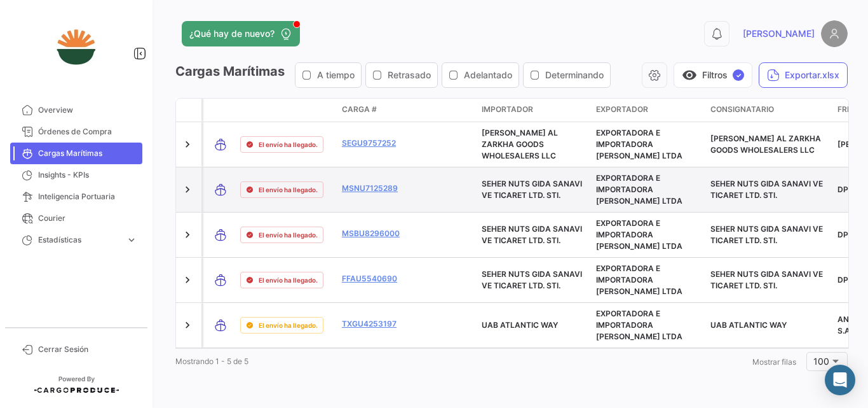 This screenshot has width=868, height=408. What do you see at coordinates (507, 109) in the screenshot?
I see `span: Importador` at bounding box center [507, 109].